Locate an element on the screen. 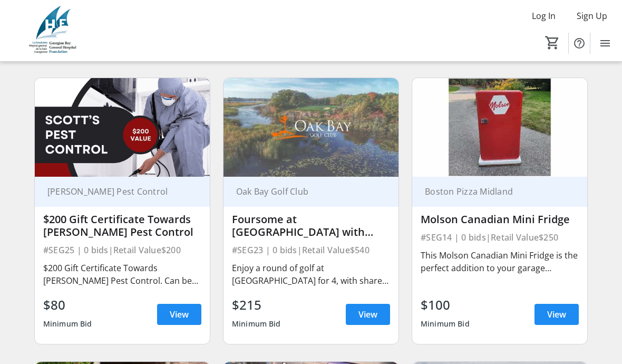 This screenshot has height=364, width=622. div: Molson Canadian Mini Fridge is located at coordinates (500, 219).